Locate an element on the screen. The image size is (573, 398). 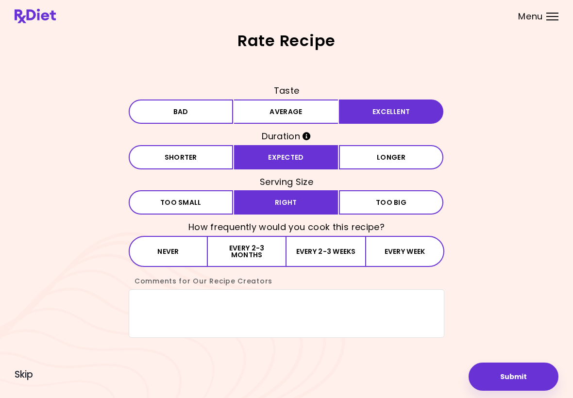
h2: Rate Recipe is located at coordinates (286, 41).